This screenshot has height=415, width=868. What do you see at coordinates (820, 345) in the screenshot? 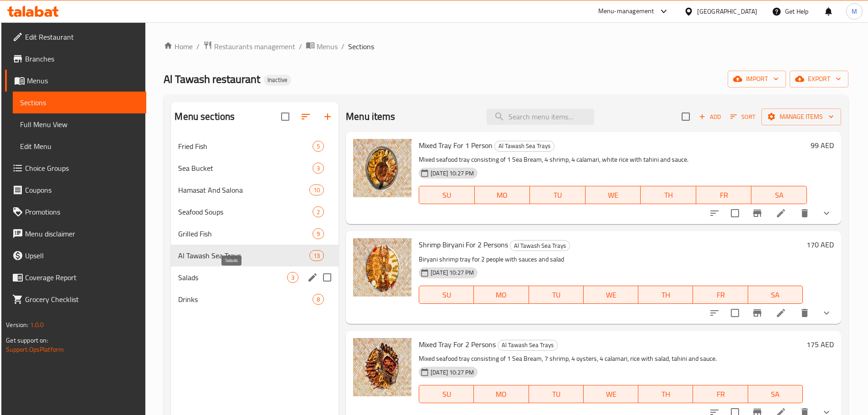
I see `h6: 175 AED` at bounding box center [820, 345].